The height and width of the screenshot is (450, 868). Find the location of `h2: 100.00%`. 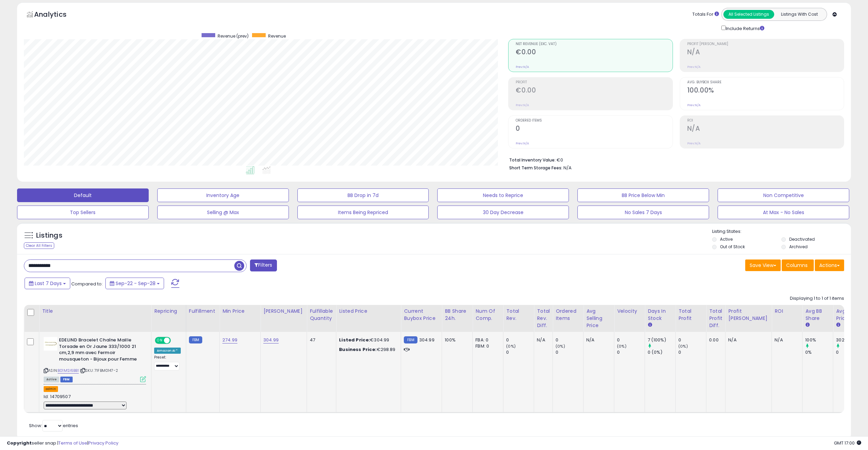

h2: 100.00% is located at coordinates (765, 91).